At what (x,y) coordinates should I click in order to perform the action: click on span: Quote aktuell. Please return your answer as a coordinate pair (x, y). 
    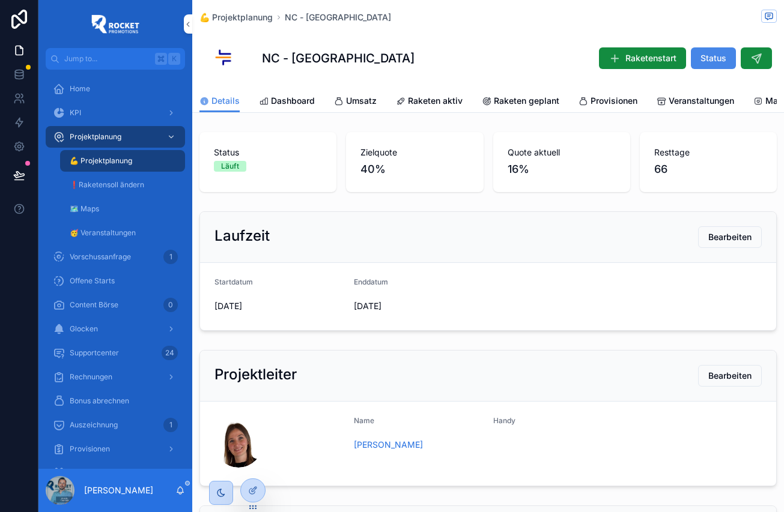
    Looking at the image, I should click on (562, 153).